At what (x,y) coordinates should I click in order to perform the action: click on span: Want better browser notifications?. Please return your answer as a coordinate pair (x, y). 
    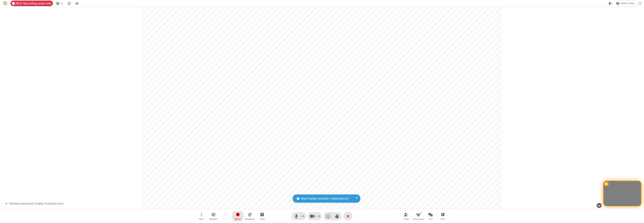
    Looking at the image, I should click on (325, 198).